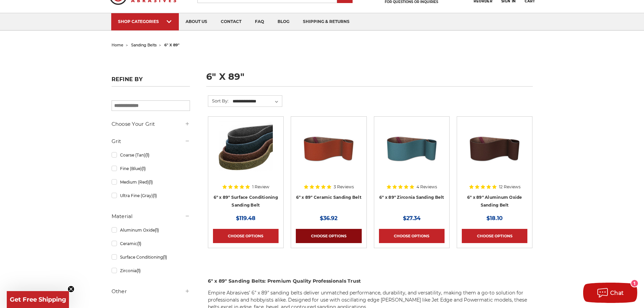 This screenshot has height=308, width=644. What do you see at coordinates (246, 148) in the screenshot?
I see `img: 6"x89" Surface Conditioning Sanding Belts` at bounding box center [246, 148].